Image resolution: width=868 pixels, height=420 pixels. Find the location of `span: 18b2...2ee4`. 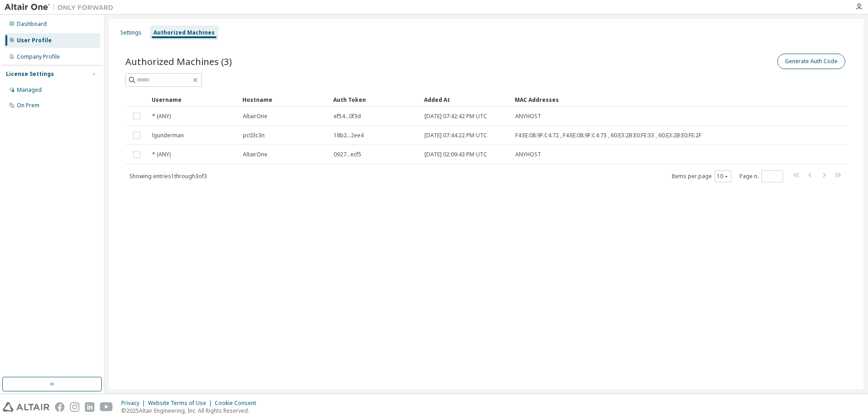

span: 18b2...2ee4 is located at coordinates (349, 135).